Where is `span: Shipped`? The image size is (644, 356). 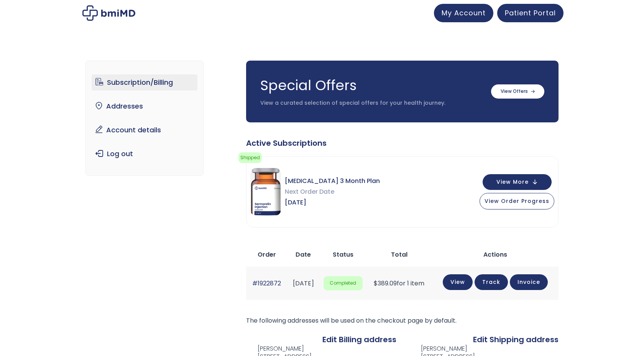 span: Shipped is located at coordinates (250, 158).